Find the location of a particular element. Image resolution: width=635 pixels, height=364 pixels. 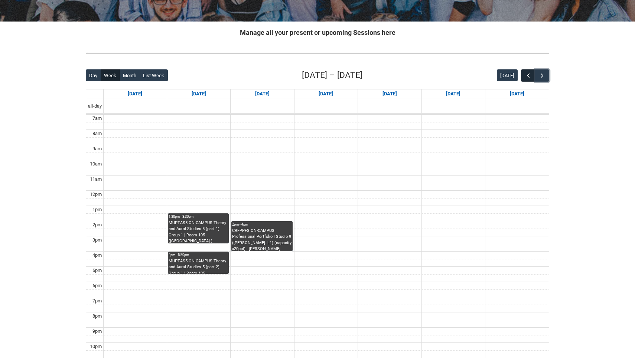

span: all-day is located at coordinates (94, 106).